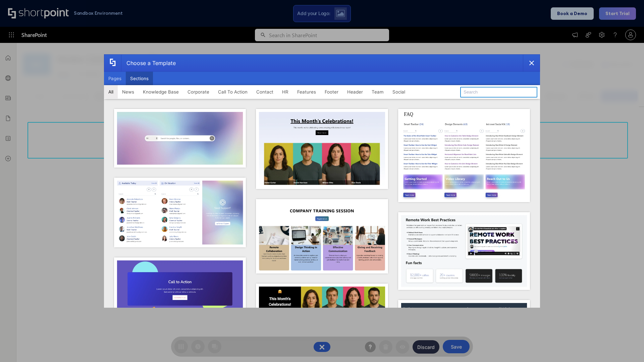 This screenshot has height=362, width=644. Describe the element at coordinates (355, 92) in the screenshot. I see `button: Header` at that location.